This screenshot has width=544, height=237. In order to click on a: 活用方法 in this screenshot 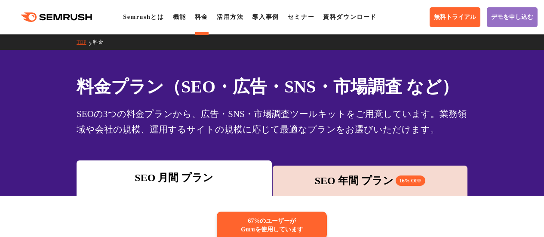, I will do `click(230, 17)`.